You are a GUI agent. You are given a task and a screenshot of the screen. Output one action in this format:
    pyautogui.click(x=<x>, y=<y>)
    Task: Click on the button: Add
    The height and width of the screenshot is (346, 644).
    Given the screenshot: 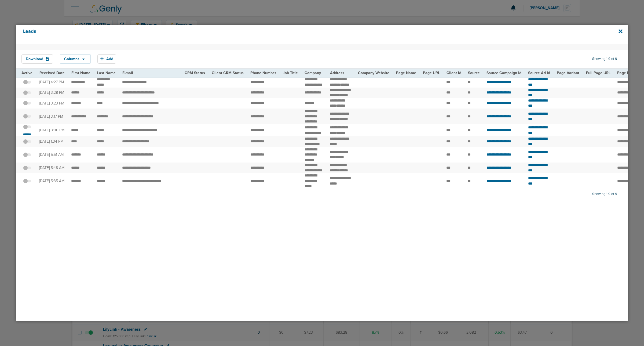 What is the action you would take?
    pyautogui.click(x=107, y=59)
    